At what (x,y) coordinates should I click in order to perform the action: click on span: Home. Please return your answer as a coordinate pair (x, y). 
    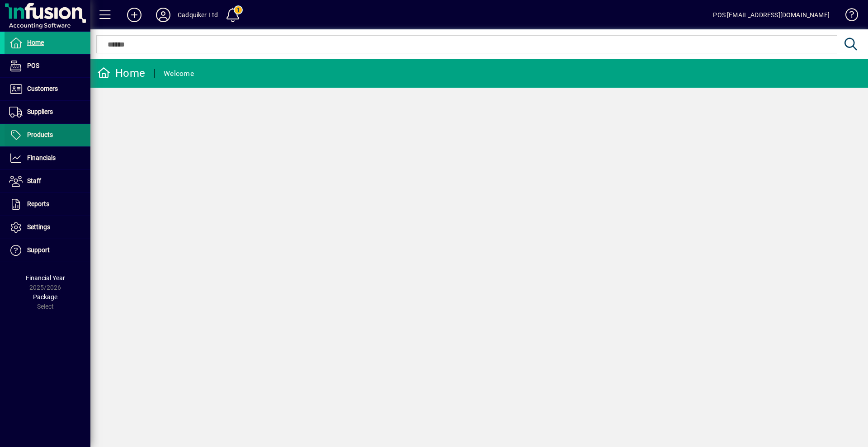
    Looking at the image, I should click on (35, 42).